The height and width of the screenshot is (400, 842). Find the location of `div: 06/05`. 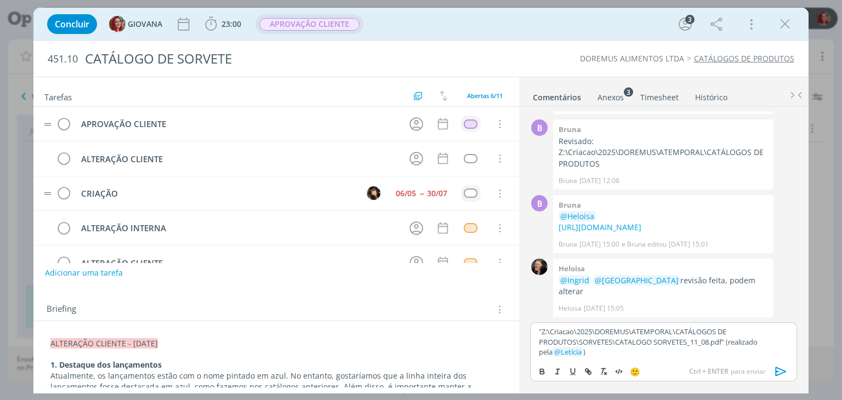

div: 06/05 is located at coordinates (405, 193).